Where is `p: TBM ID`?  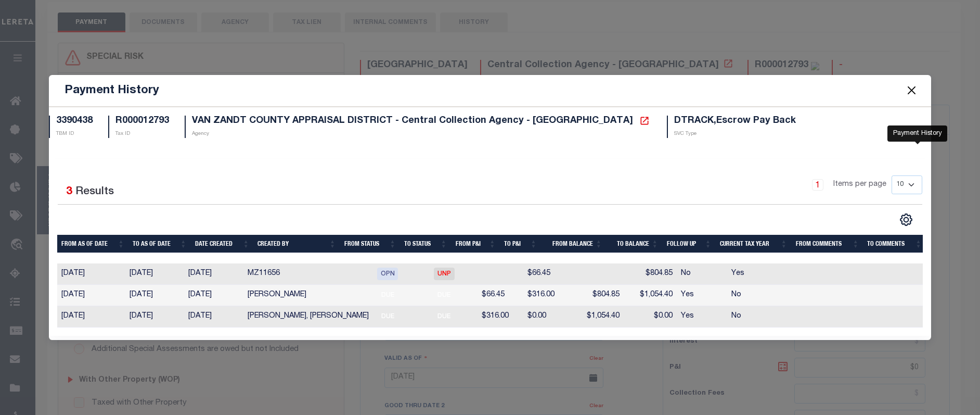 p: TBM ID is located at coordinates (75, 134).